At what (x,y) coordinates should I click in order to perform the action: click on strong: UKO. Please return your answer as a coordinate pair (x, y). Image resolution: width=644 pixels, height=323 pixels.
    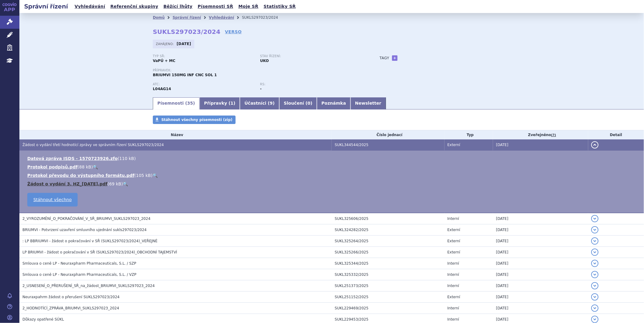
    Looking at the image, I should click on (264, 61).